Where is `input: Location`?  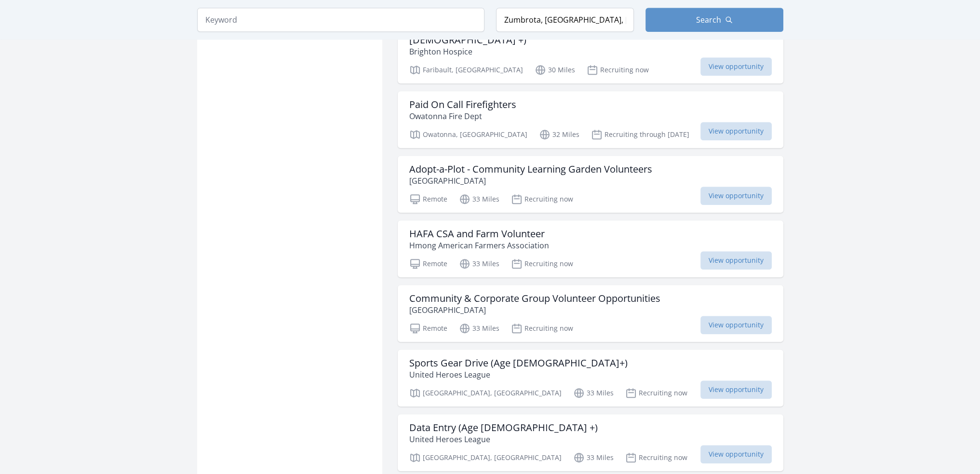
input: Location is located at coordinates (566, 19).